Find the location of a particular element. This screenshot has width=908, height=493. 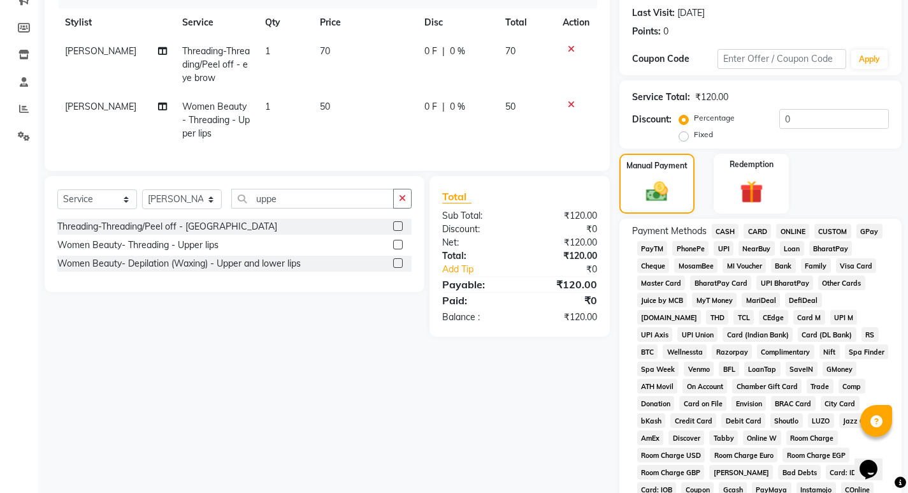

span: Room Charge is located at coordinates (812, 437).